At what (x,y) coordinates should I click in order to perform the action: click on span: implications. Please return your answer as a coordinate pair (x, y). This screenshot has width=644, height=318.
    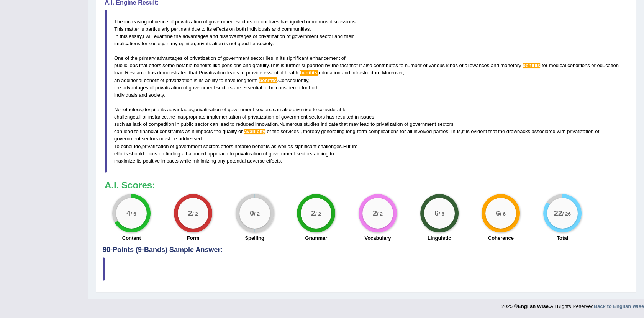
    Looking at the image, I should click on (127, 43).